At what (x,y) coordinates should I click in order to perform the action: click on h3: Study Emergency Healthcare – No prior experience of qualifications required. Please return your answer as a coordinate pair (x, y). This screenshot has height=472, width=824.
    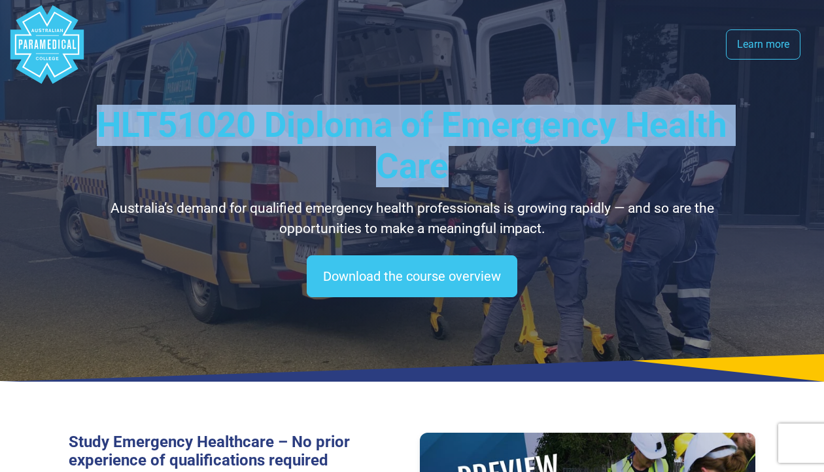
    Looking at the image, I should click on (236, 451).